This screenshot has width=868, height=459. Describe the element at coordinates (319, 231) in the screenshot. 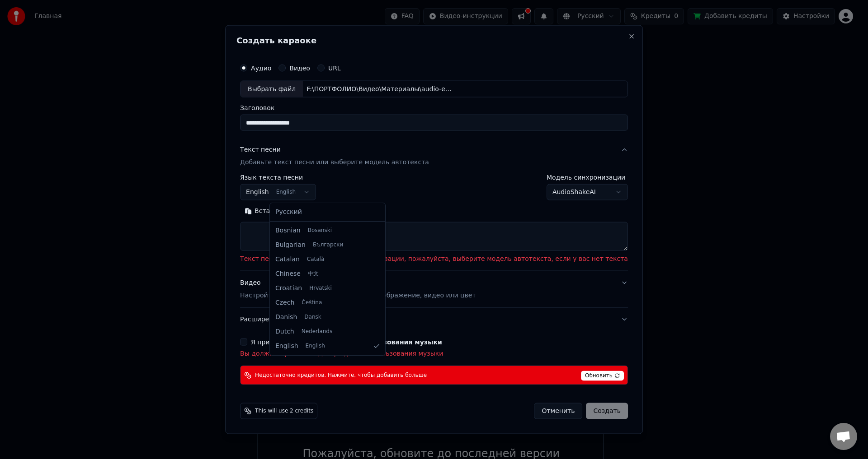

I see `span: Bosanski` at that location.